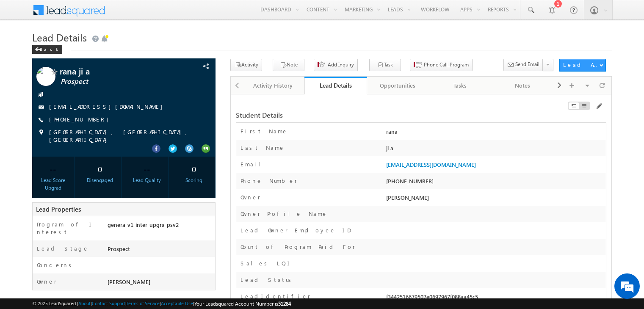 This screenshot has height=309, width=644. I want to click on div: ji a, so click(495, 150).